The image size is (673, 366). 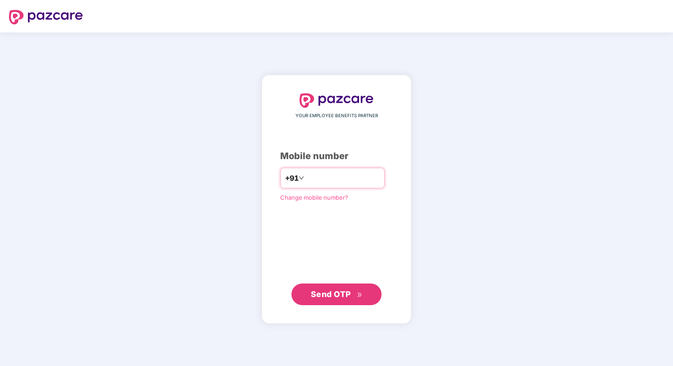 What do you see at coordinates (337, 116) in the screenshot?
I see `span: YOUR EMPLOYEE BENEFITS PARTNER` at bounding box center [337, 116].